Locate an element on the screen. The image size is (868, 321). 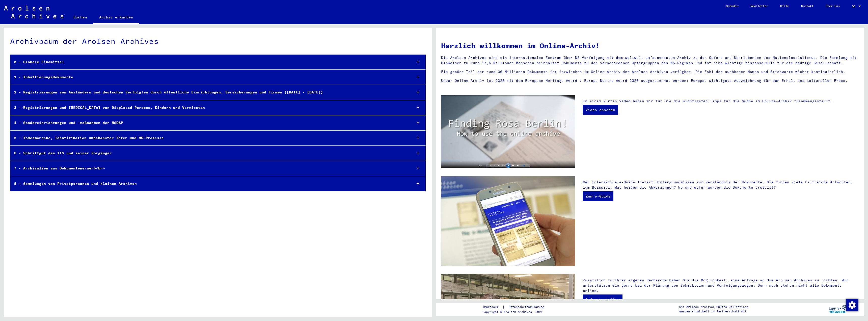
img: video.jpg is located at coordinates (508, 132).